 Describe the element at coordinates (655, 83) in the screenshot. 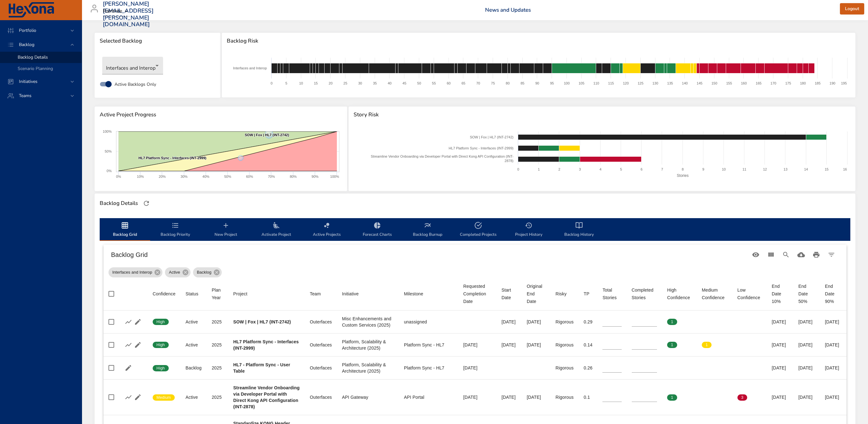

I see `text: 130` at that location.